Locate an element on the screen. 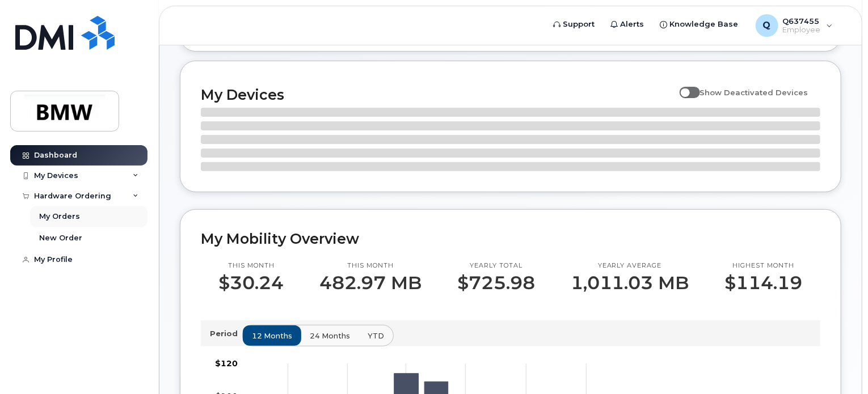  p: $114.19 is located at coordinates (764, 283).